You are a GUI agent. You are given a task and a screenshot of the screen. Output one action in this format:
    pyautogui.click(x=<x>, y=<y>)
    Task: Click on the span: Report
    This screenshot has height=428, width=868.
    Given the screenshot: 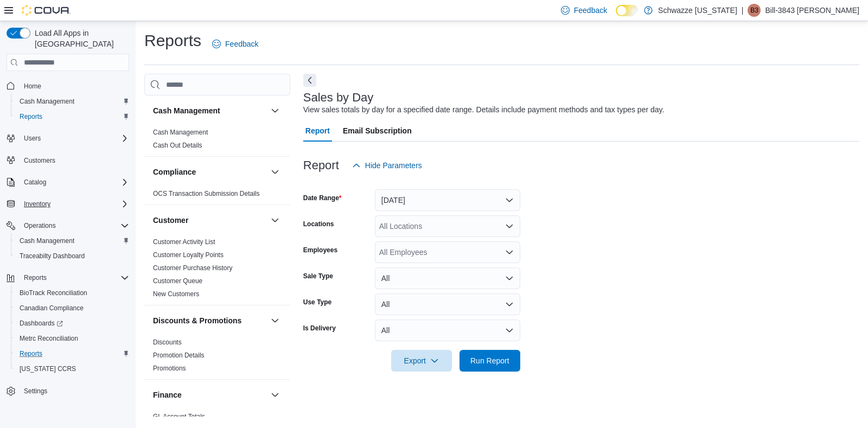 What is the action you would take?
    pyautogui.click(x=317, y=131)
    